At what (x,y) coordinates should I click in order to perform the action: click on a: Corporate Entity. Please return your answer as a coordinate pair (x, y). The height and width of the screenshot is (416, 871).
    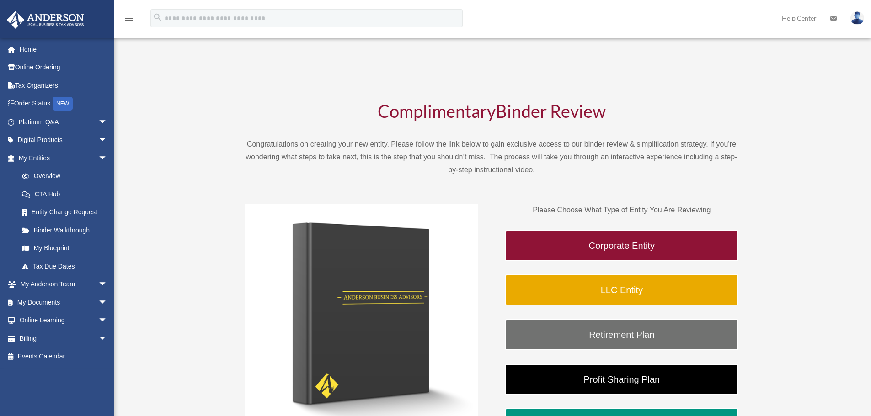
    Looking at the image, I should click on (622, 246).